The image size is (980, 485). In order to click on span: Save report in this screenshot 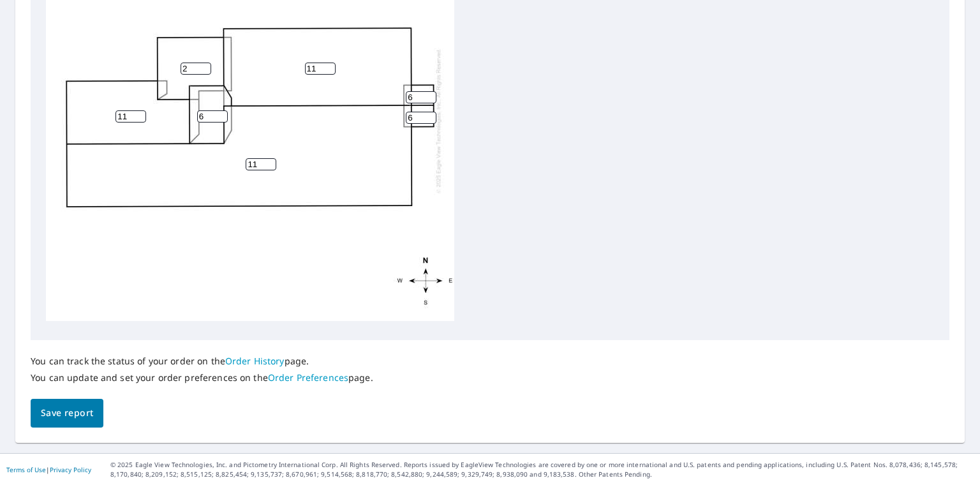, I will do `click(67, 413)`.